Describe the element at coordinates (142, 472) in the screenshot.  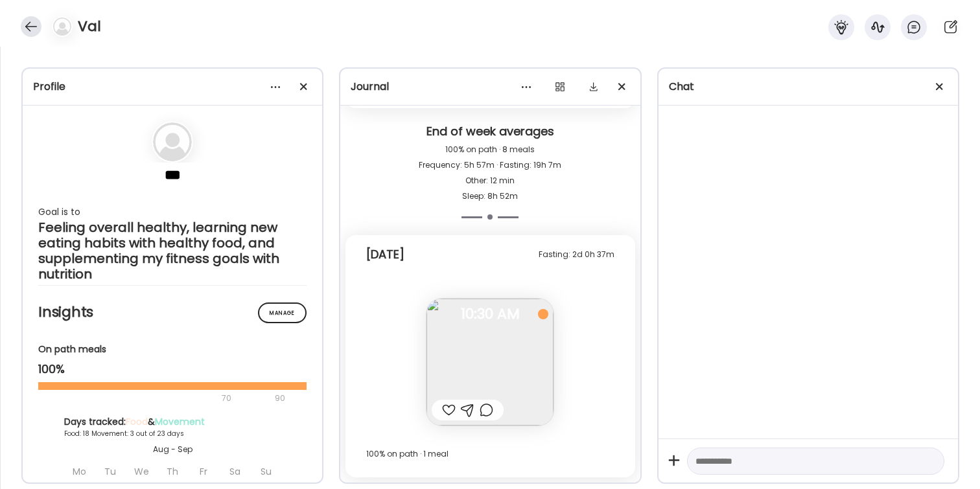
I see `div: We` at that location.